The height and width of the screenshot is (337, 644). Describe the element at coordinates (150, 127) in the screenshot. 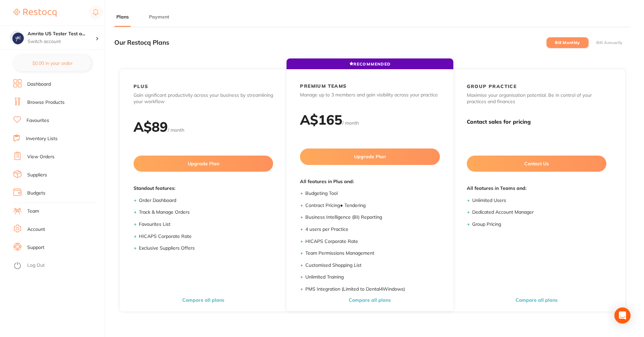

I see `h2: A$ 89` at that location.